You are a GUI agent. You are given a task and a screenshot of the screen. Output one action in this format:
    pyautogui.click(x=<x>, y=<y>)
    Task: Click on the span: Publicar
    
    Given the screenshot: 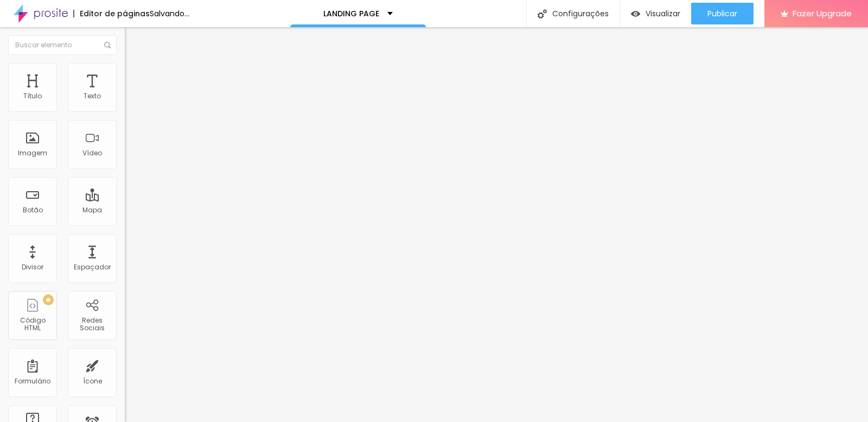 What is the action you would take?
    pyautogui.click(x=721, y=14)
    